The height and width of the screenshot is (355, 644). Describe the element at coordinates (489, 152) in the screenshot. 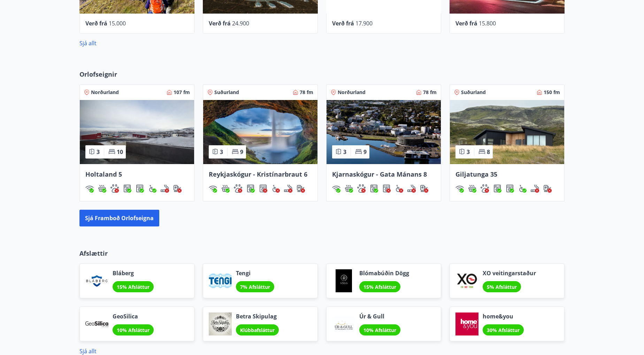

I see `span: 8` at that location.